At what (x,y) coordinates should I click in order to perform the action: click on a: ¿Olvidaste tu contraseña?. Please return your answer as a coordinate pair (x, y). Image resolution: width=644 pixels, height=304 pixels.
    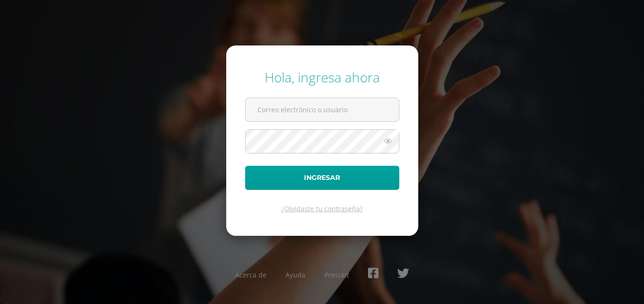
    Looking at the image, I should click on (322, 209).